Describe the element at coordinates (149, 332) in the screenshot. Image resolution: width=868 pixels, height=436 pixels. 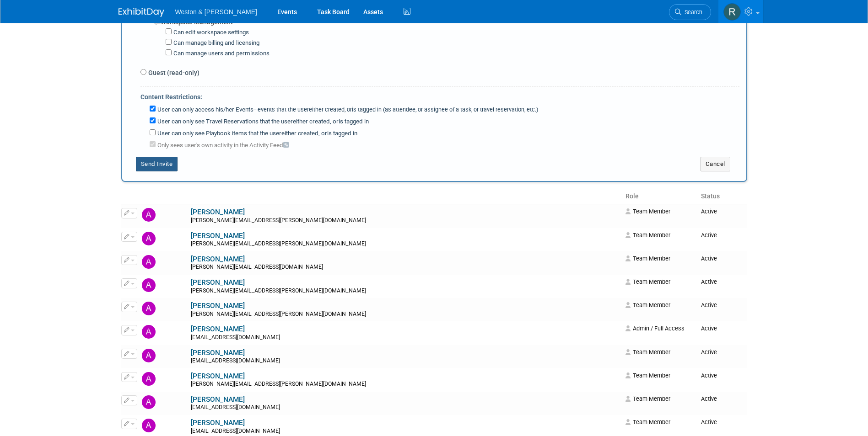
I see `img: Amelia Smith` at that location.